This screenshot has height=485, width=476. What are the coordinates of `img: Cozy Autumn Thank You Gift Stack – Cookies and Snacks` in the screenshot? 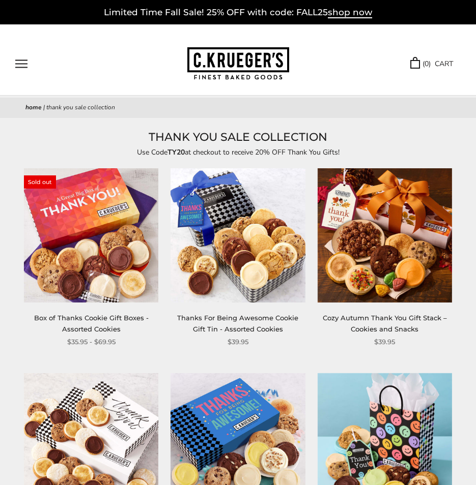 It's located at (385, 235).